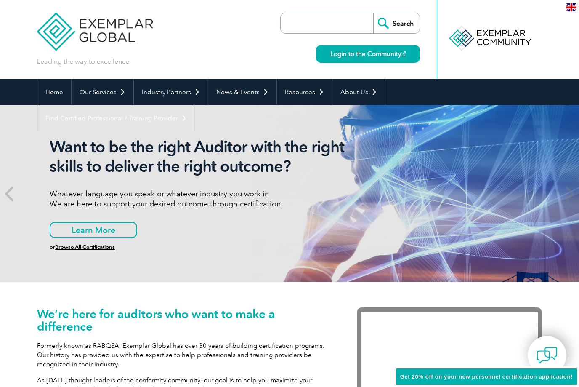 This screenshot has width=579, height=387. Describe the element at coordinates (102, 92) in the screenshot. I see `a: Our Services` at that location.